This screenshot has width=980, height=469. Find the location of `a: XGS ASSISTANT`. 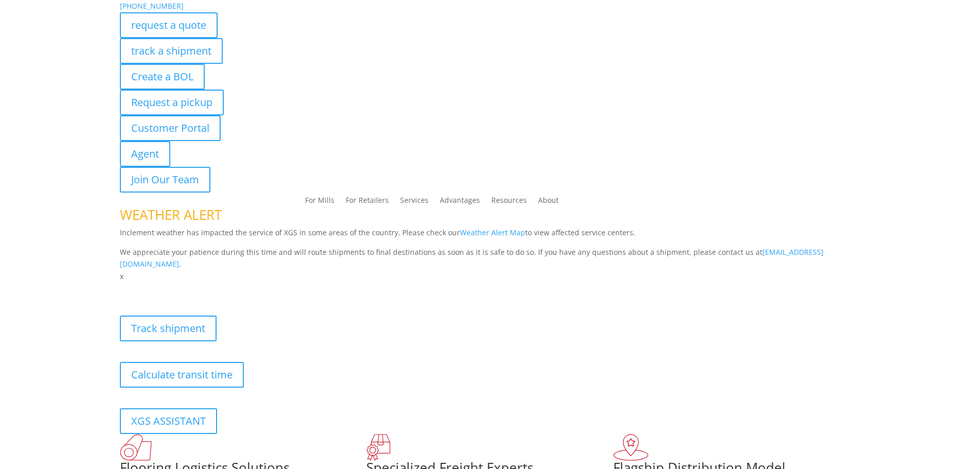

a: XGS ASSISTANT is located at coordinates (169, 421).